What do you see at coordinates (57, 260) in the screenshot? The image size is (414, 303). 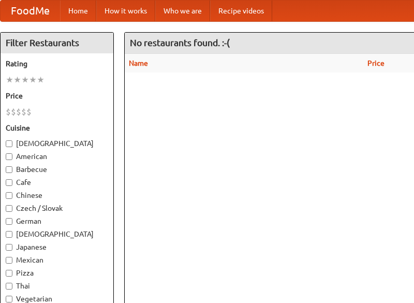 I see `label: Mexican` at bounding box center [57, 260].